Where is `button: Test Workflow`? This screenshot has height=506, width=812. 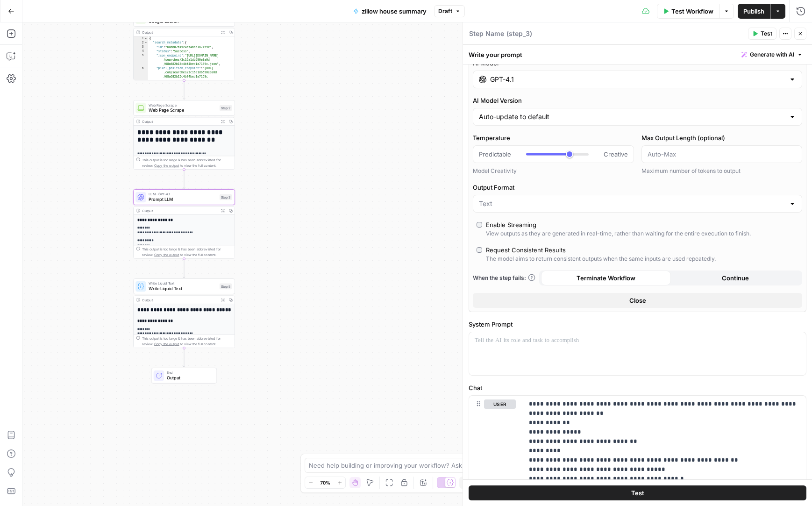 button: Test Workflow is located at coordinates (687, 11).